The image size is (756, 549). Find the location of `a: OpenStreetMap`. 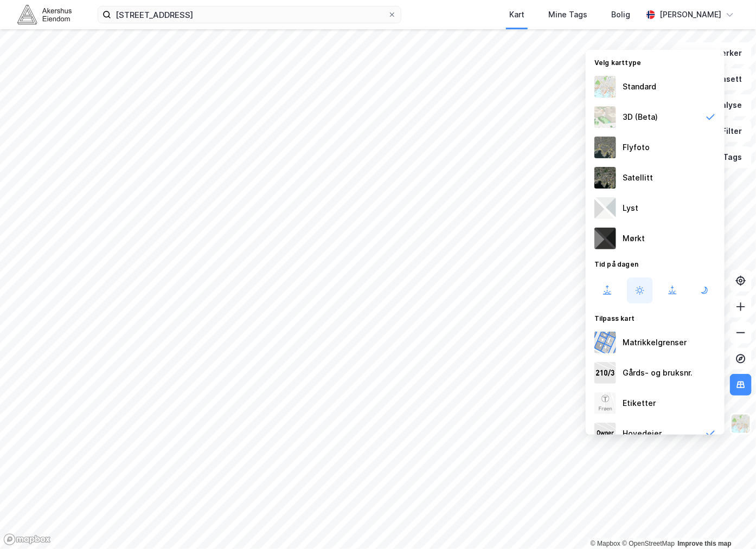

a: OpenStreetMap is located at coordinates (648, 544).